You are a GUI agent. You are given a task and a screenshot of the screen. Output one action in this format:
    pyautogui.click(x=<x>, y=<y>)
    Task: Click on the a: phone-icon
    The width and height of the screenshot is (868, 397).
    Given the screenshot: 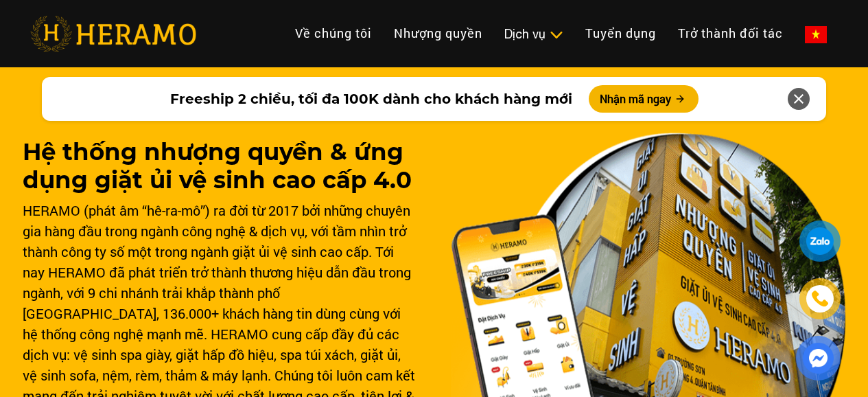 What is the action you would take?
    pyautogui.click(x=820, y=299)
    